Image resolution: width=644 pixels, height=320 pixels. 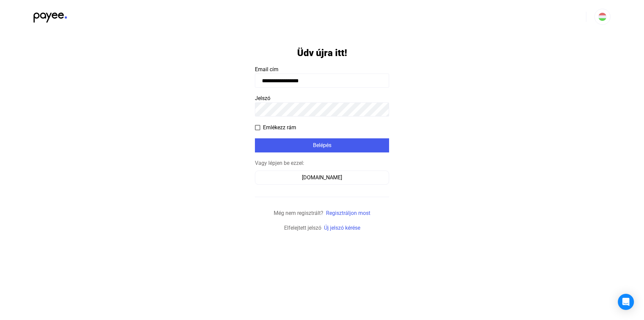 What do you see at coordinates (302, 227) in the screenshot?
I see `span: Elfelejtett jelszó` at bounding box center [302, 227].